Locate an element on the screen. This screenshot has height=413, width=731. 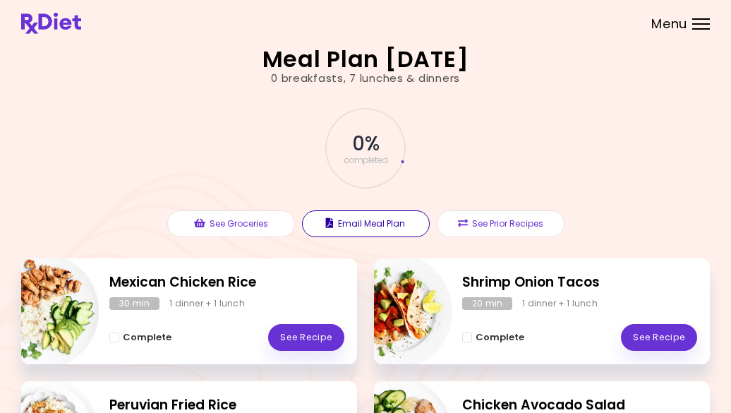
div: 0 breakfasts , 7 lunches & dinners is located at coordinates (365, 78).